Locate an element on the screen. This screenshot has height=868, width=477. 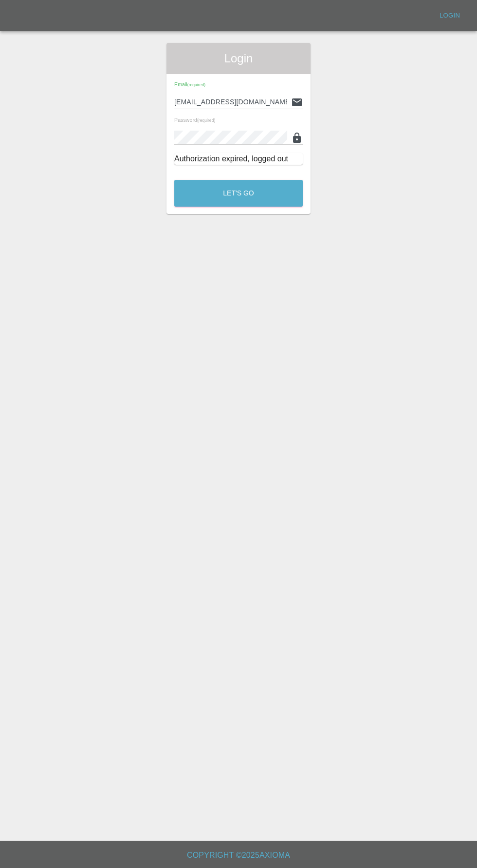
button: Let's Go is located at coordinates (239, 193).